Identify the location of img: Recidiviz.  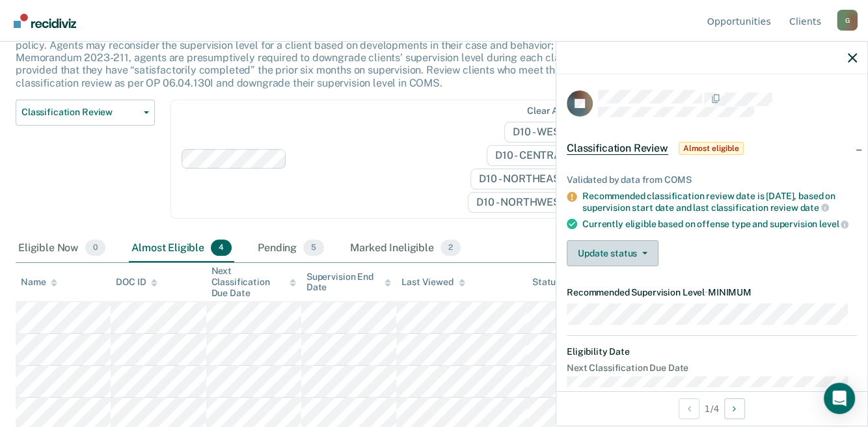
(45, 21).